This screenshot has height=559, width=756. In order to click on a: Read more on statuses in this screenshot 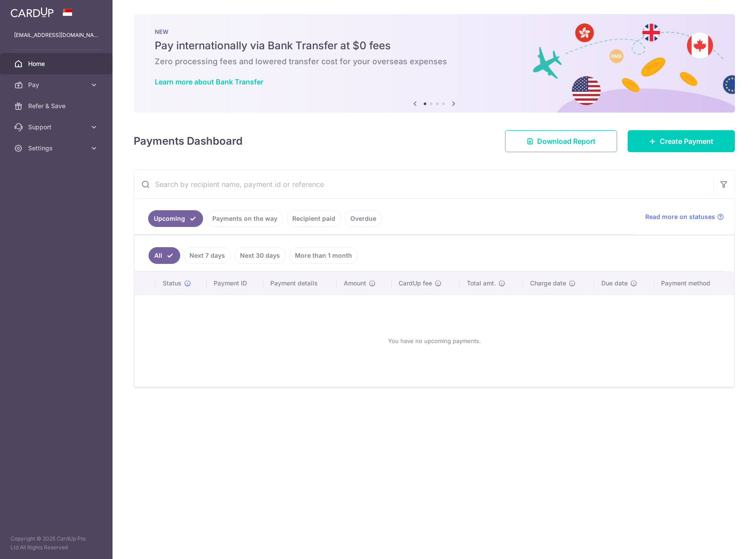, I will do `click(684, 217)`.